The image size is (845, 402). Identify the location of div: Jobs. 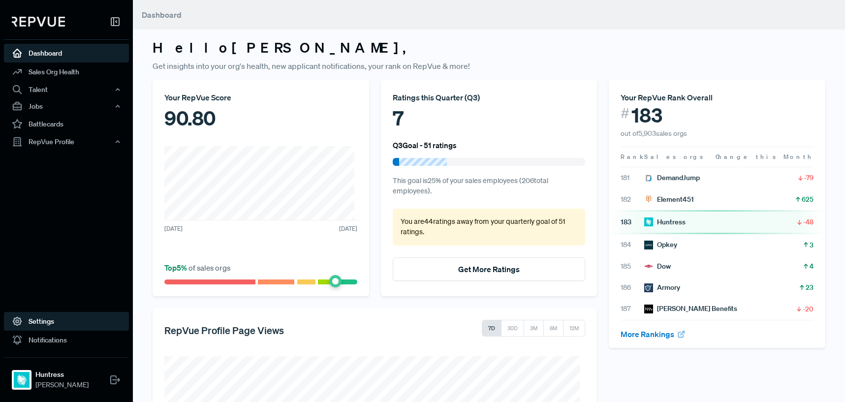
(66, 106).